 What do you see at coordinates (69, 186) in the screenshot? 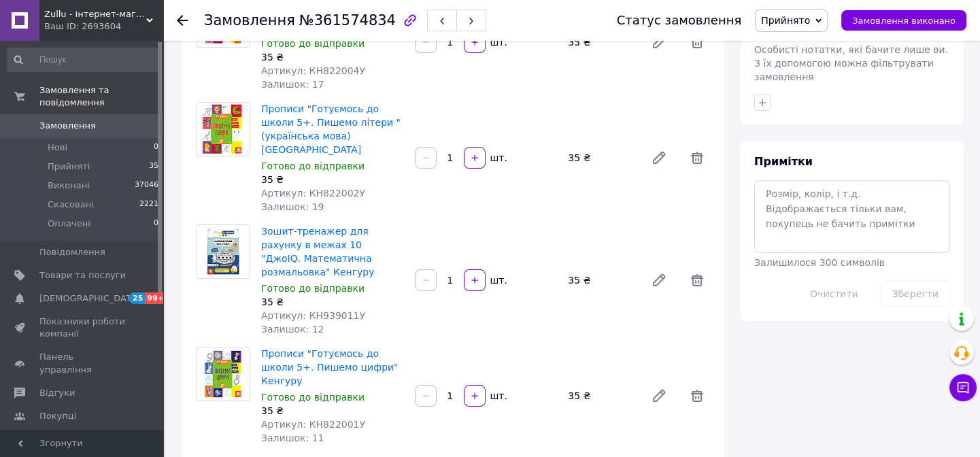
I see `span: Виконані` at bounding box center [69, 186].